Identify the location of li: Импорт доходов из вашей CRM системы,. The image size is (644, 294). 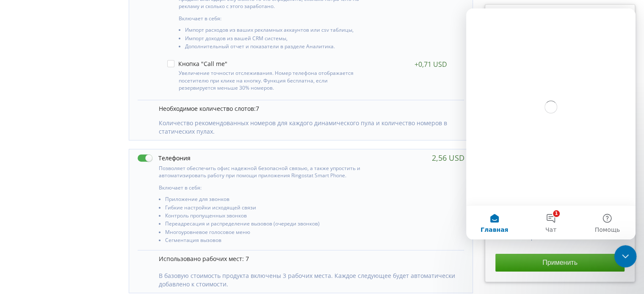
(274, 39).